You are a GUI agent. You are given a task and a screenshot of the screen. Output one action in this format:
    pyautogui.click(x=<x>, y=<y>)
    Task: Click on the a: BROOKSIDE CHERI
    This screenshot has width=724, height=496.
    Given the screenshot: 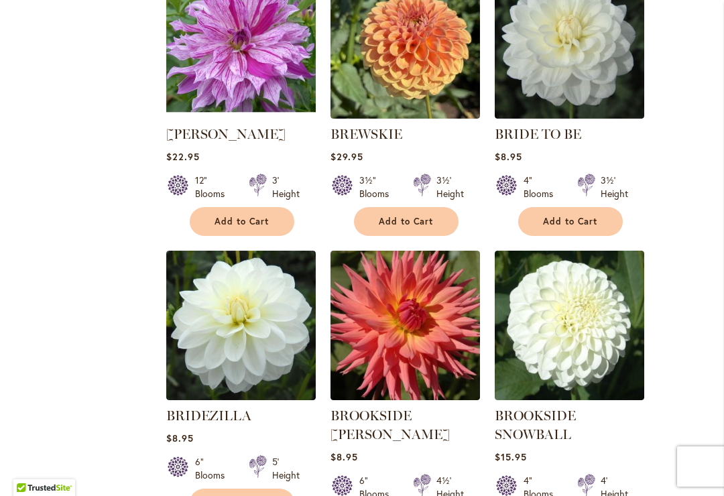 What is the action you would take?
    pyautogui.click(x=405, y=396)
    